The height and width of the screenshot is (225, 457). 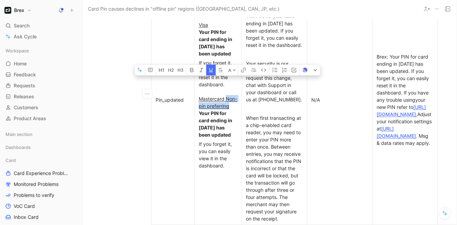 I want to click on span: Dashboards, so click(x=18, y=147).